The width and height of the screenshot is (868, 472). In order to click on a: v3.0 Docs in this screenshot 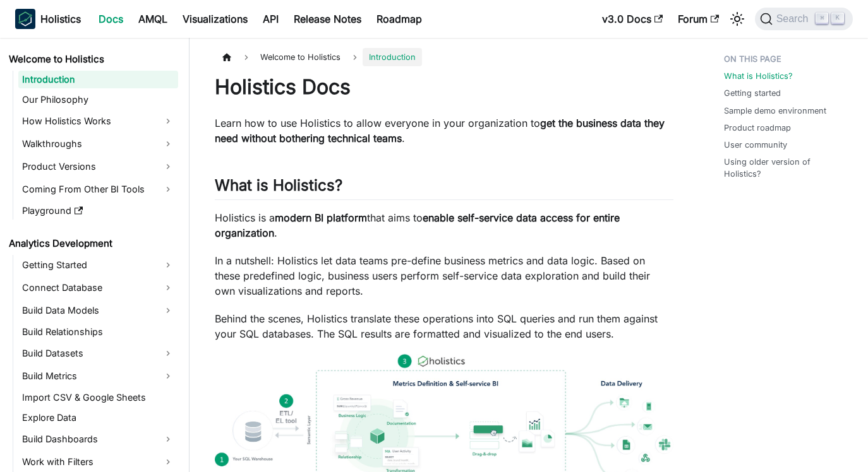, I will do `click(633, 19)`.